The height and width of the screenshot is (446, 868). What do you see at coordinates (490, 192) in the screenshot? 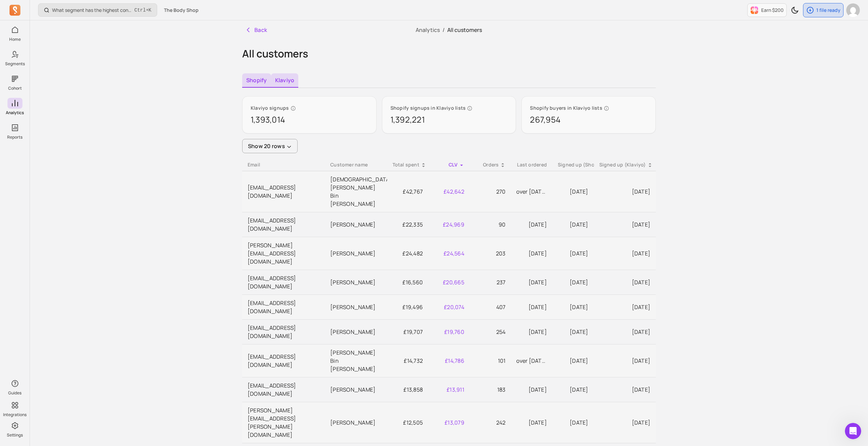
I see `td: 270` at bounding box center [490, 192].